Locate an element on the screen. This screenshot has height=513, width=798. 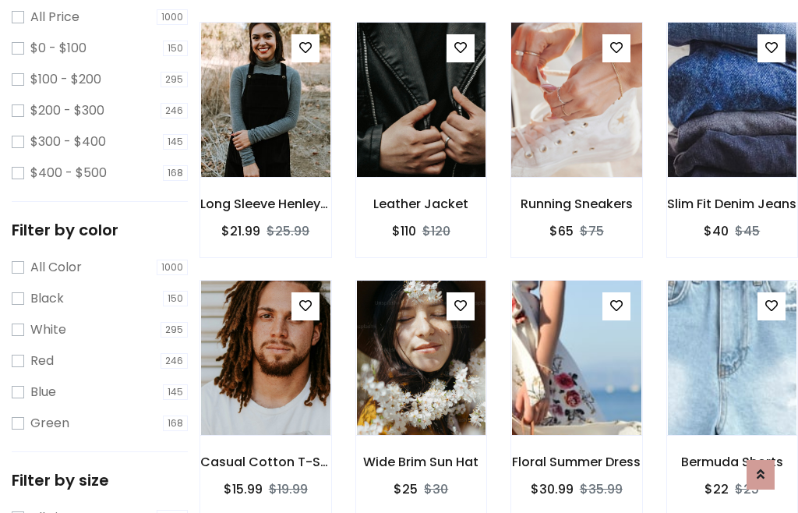
h6: Slim Fit Denim Jeans is located at coordinates (733, 204).